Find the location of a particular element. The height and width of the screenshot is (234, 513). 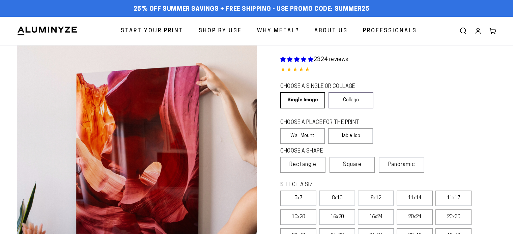

label: 20x24 is located at coordinates (414, 217).